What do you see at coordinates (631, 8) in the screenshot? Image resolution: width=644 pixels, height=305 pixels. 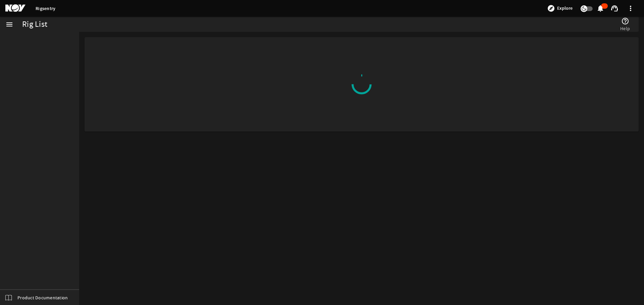 I see `button: more_vert` at bounding box center [631, 8].